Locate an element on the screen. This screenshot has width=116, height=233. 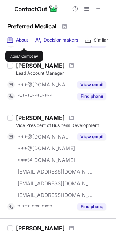
div: Lead Account Manager is located at coordinates (64, 73).